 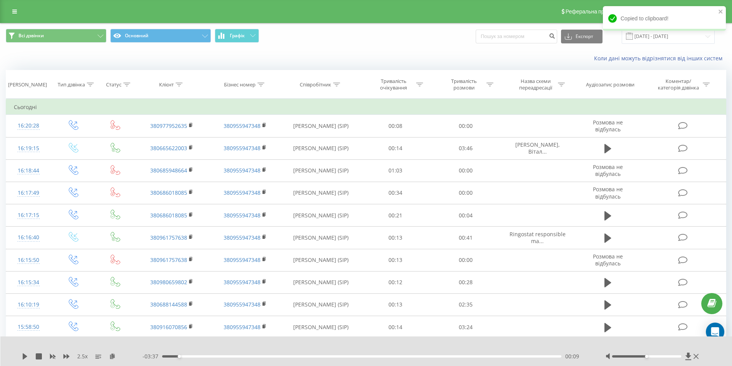 What do you see at coordinates (535, 85) in the screenshot?
I see `div: Назва схеми переадресації` at bounding box center [535, 85].